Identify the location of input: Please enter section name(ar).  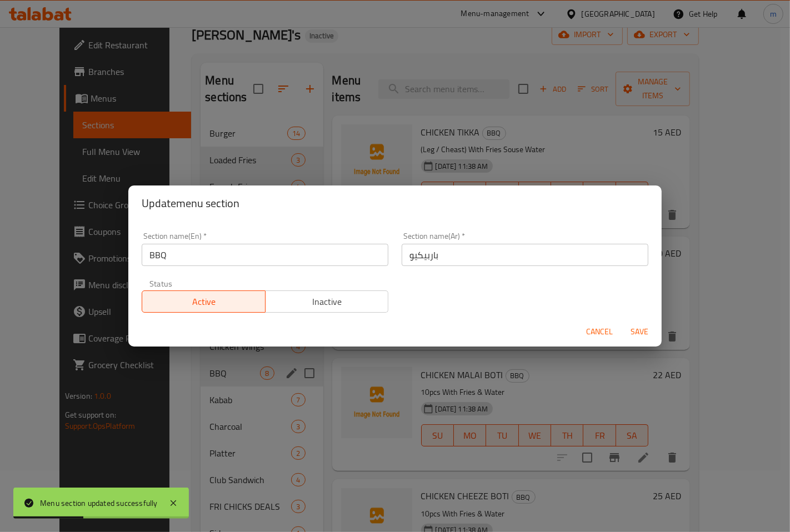
(525, 255).